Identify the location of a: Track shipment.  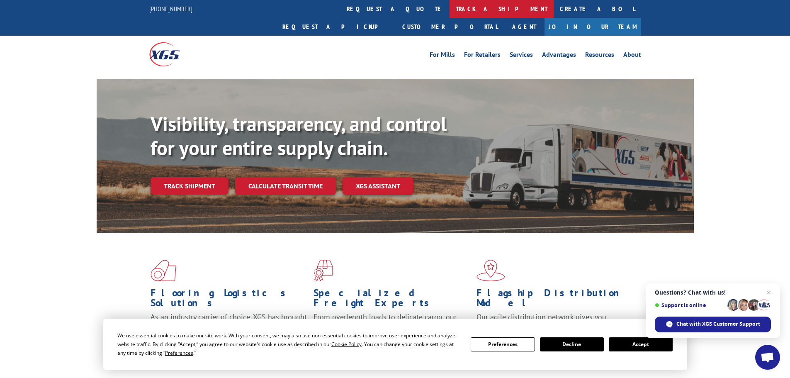
(189, 186).